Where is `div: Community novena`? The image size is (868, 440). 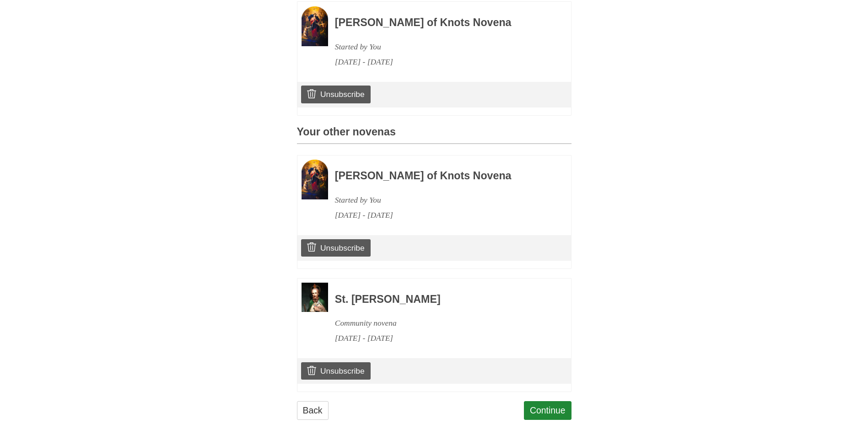 div: Community novena is located at coordinates (440, 323).